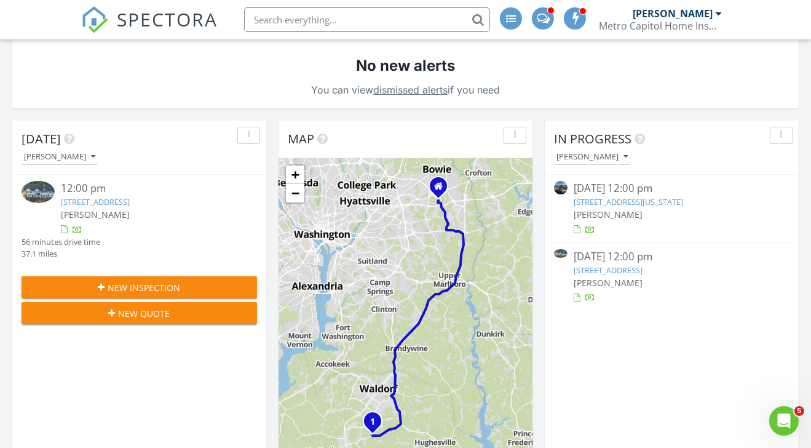 The height and width of the screenshot is (448, 811). What do you see at coordinates (295, 193) in the screenshot?
I see `a: Zoom out` at bounding box center [295, 193].